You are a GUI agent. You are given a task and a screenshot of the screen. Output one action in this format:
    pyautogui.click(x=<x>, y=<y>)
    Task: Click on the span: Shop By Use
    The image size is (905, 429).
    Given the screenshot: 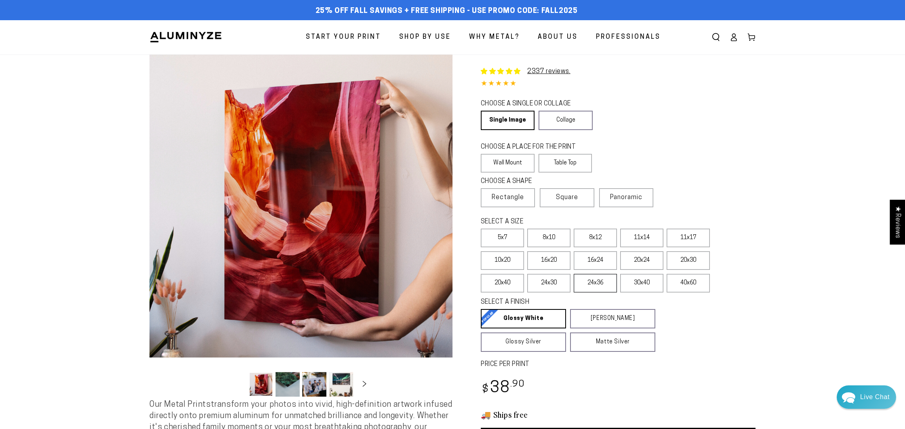 What is the action you would take?
    pyautogui.click(x=425, y=37)
    